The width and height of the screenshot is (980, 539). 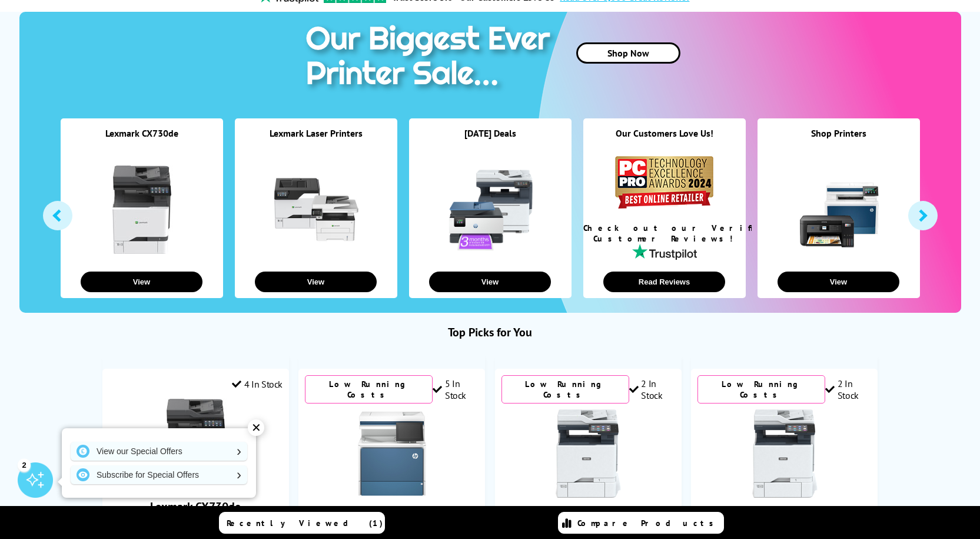 I want to click on div: Check out our Verified Customer Reviews!, so click(x=665, y=233).